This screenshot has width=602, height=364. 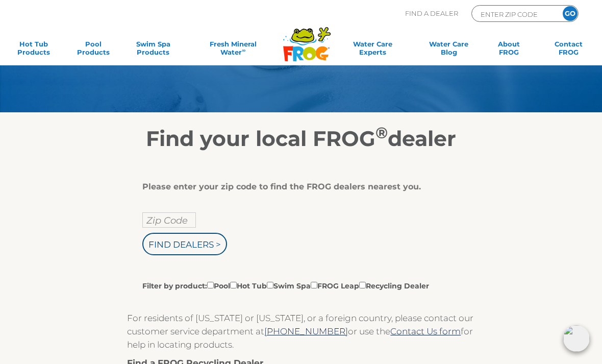 I want to click on input: GO, so click(x=570, y=13).